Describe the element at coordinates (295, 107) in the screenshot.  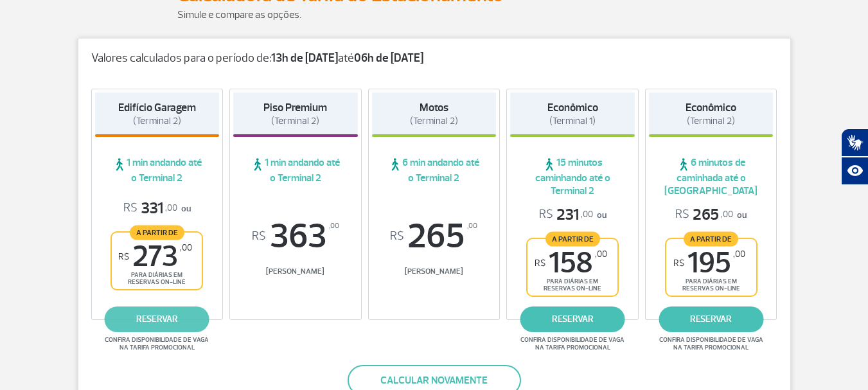
I see `strong: Piso Premium` at that location.